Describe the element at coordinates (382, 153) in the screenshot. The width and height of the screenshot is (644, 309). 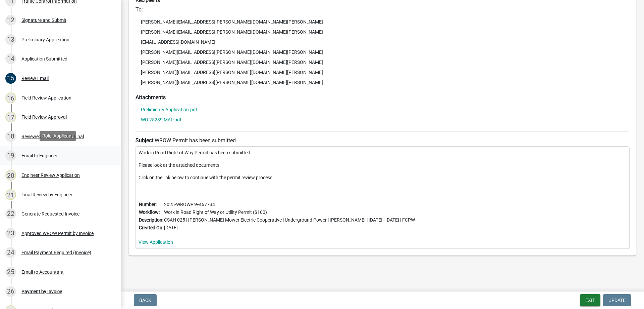
I see `p: Work in Road Right of Way Permit has been submitted.` at that location.